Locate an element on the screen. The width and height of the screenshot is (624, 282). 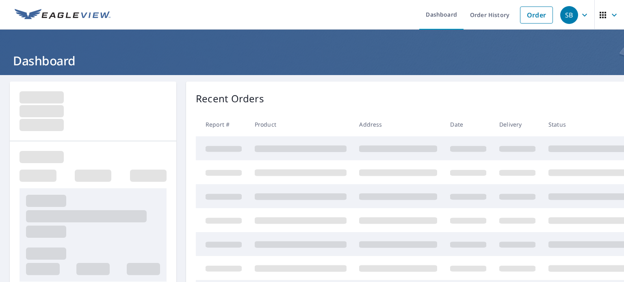
div: SB is located at coordinates (569, 15).